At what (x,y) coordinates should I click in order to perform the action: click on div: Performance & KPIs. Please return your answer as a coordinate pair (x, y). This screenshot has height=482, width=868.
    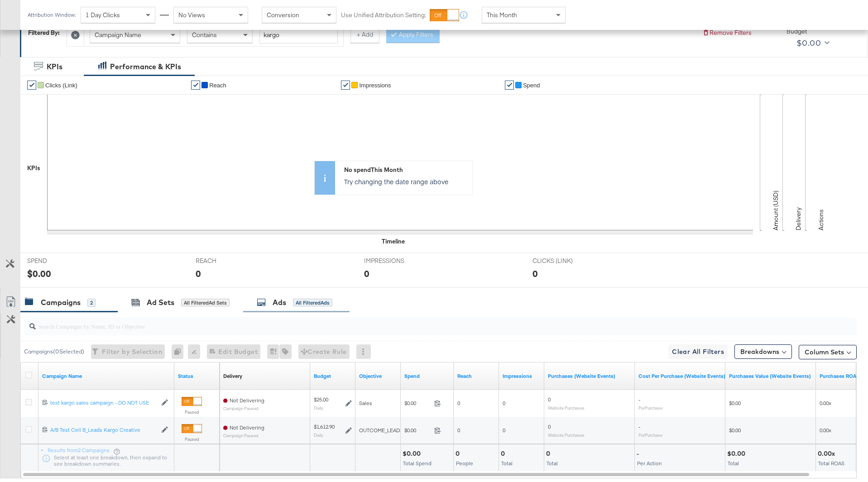
    Looking at the image, I should click on (146, 66).